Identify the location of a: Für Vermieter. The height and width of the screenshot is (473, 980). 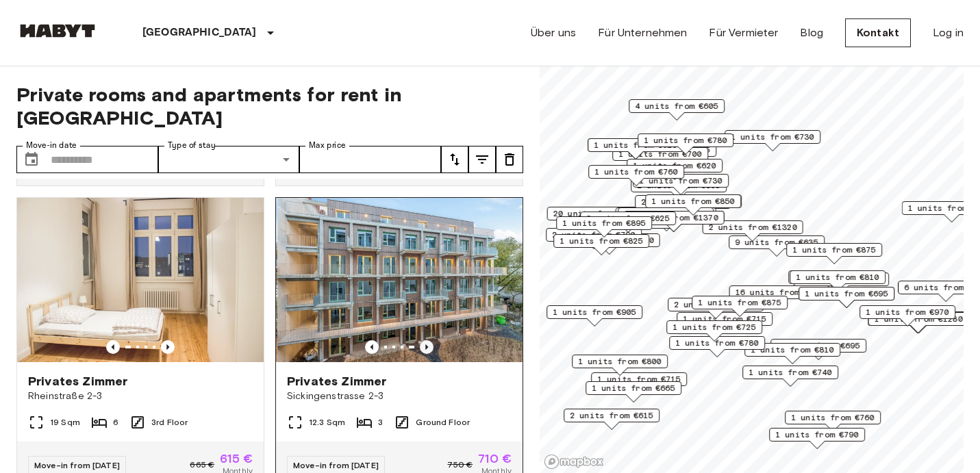
(744, 33).